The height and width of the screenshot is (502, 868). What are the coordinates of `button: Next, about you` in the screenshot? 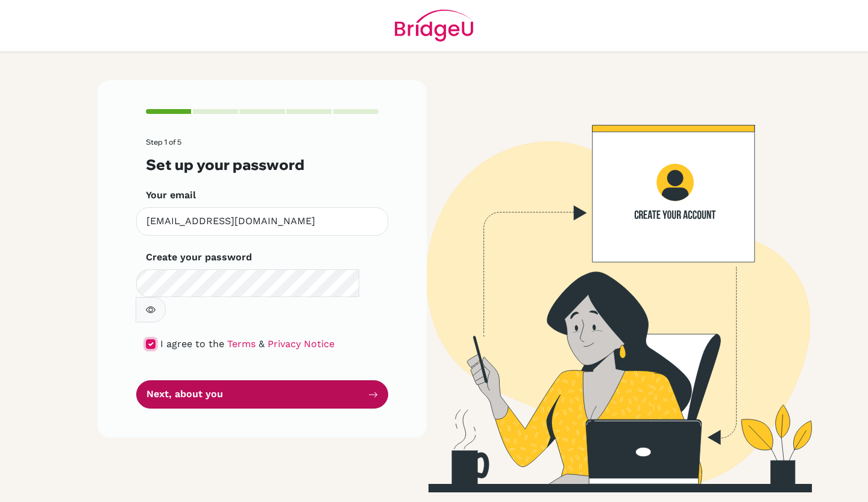 It's located at (262, 394).